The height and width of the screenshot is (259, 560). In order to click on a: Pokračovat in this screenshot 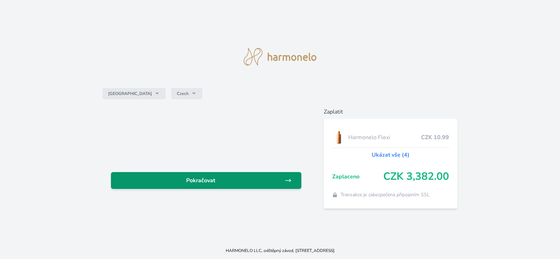, I will do `click(206, 180)`.